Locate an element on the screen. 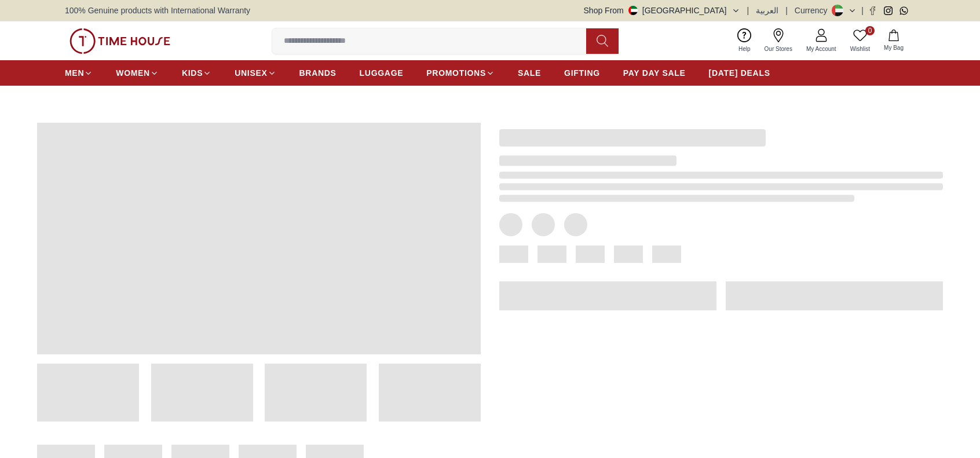 This screenshot has width=980, height=458. a: KIDS is located at coordinates (196, 73).